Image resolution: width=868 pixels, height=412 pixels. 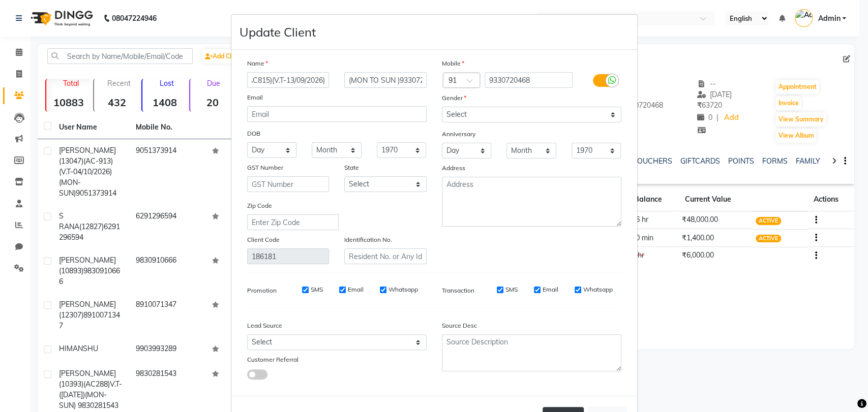 What do you see at coordinates (458, 134) in the screenshot?
I see `label: Anniversary` at bounding box center [458, 134].